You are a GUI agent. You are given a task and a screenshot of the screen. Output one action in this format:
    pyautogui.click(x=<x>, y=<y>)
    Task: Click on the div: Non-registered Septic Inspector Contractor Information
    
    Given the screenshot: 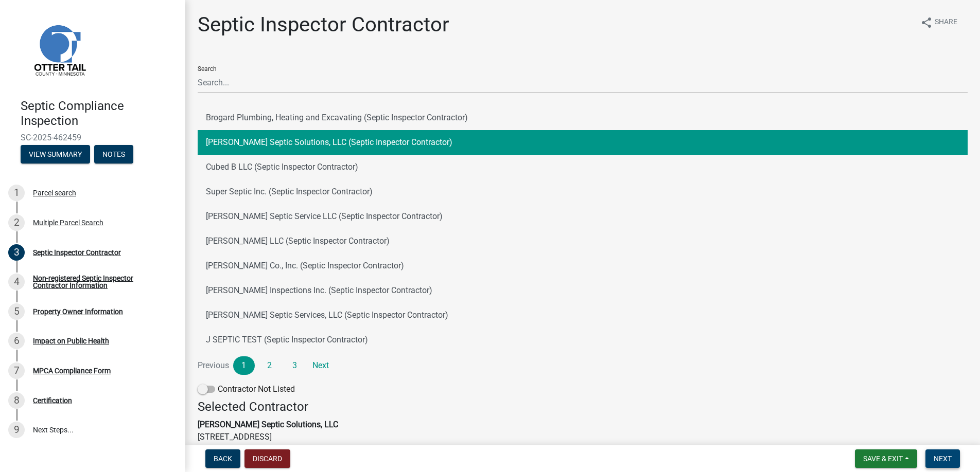 What is the action you would take?
    pyautogui.click(x=101, y=282)
    